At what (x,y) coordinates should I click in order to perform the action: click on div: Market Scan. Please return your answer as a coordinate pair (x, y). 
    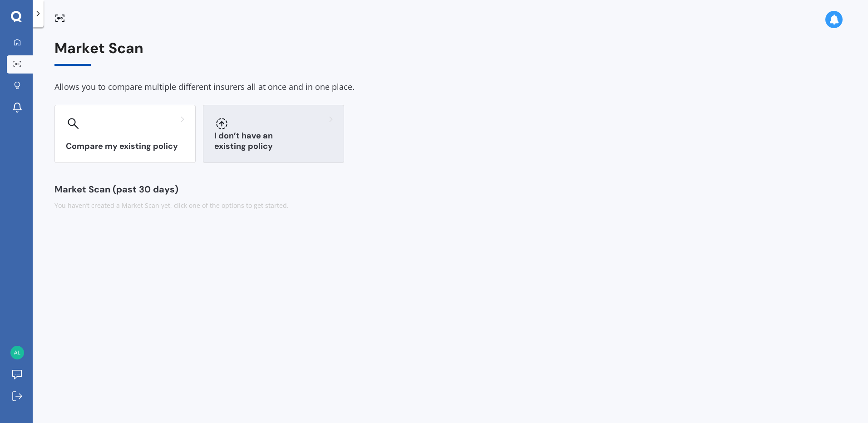
    Looking at the image, I should click on (451, 52).